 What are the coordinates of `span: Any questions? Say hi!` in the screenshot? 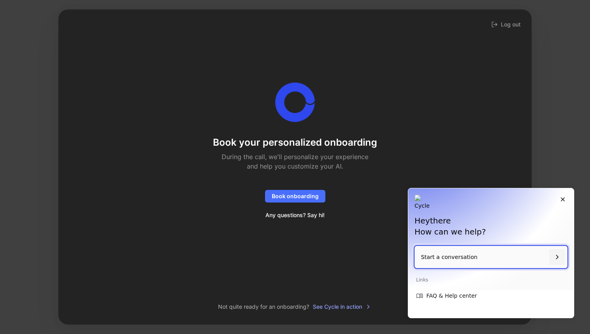 It's located at (295, 215).